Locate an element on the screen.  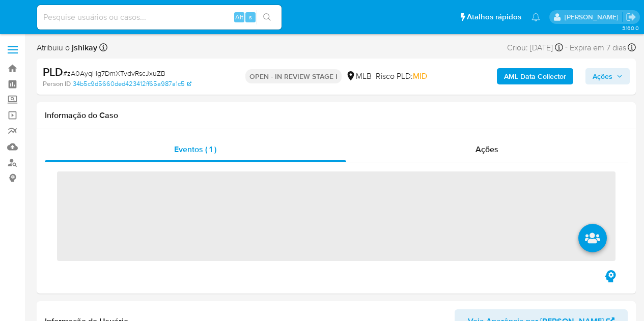
b: PLD is located at coordinates (53, 72).